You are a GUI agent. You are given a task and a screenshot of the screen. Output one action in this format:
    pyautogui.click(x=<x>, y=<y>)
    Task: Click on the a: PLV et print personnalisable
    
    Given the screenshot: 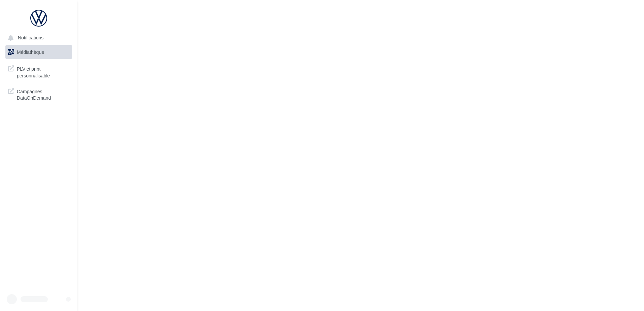 What is the action you would take?
    pyautogui.click(x=39, y=71)
    